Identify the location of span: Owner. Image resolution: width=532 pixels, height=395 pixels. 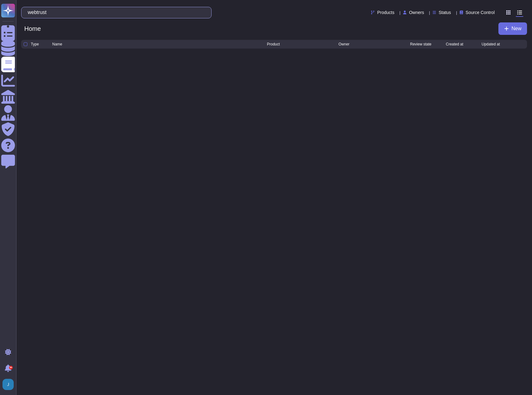
(344, 44).